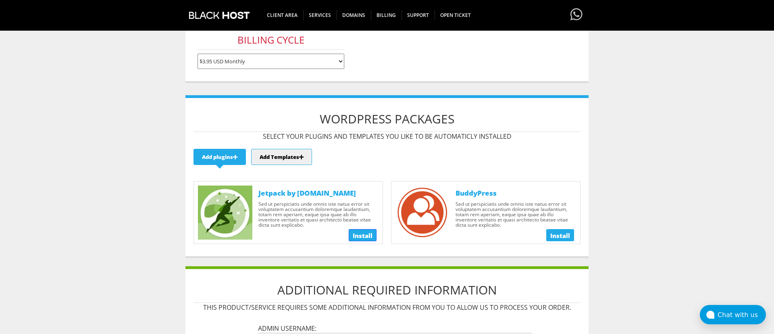 The height and width of the screenshot is (334, 774). What do you see at coordinates (386, 15) in the screenshot?
I see `span: Billing` at bounding box center [386, 15].